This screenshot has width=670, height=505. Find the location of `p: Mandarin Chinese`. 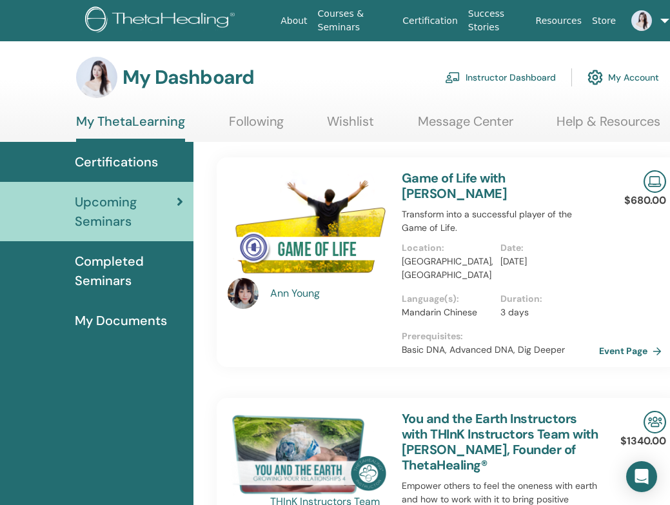

p: Mandarin Chinese is located at coordinates (447, 312).